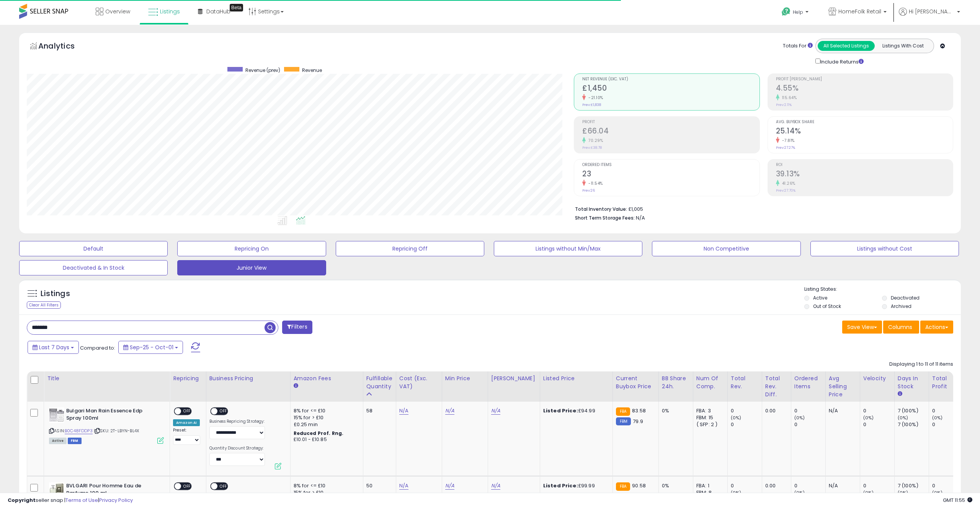  I want to click on small: Prev: £38.78, so click(592, 148).